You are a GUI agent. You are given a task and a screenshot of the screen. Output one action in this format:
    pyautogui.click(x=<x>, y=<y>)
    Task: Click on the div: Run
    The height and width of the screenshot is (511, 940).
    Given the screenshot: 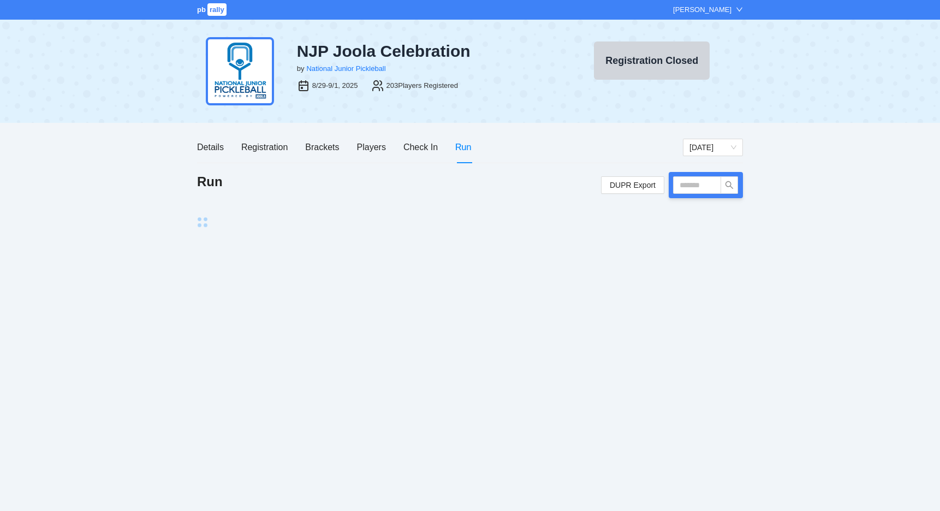 What is the action you would take?
    pyautogui.click(x=463, y=147)
    